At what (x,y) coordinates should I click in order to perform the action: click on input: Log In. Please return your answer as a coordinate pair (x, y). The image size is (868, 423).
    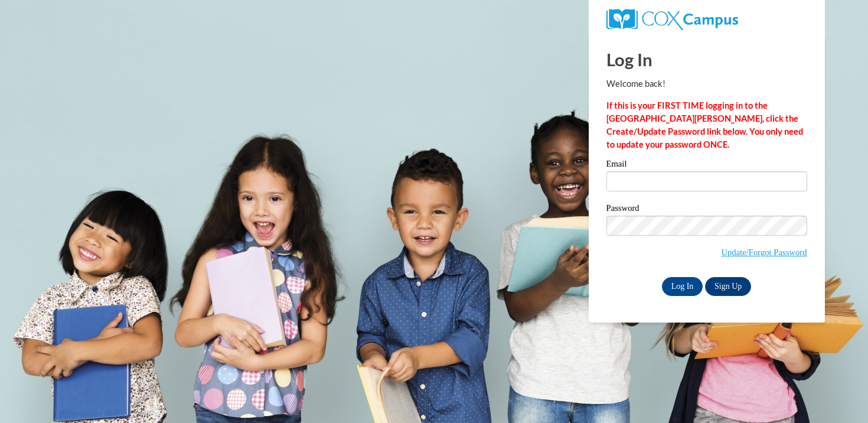
    Looking at the image, I should click on (683, 287).